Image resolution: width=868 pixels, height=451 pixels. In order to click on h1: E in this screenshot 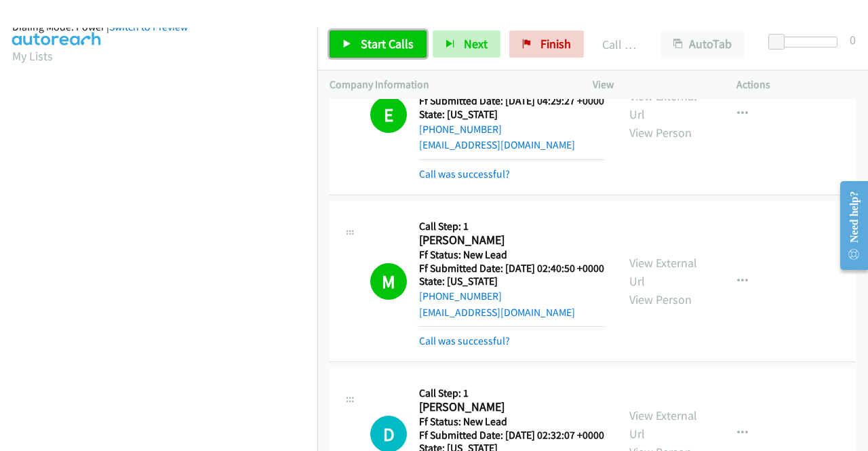, I will do `click(388, 115)`.